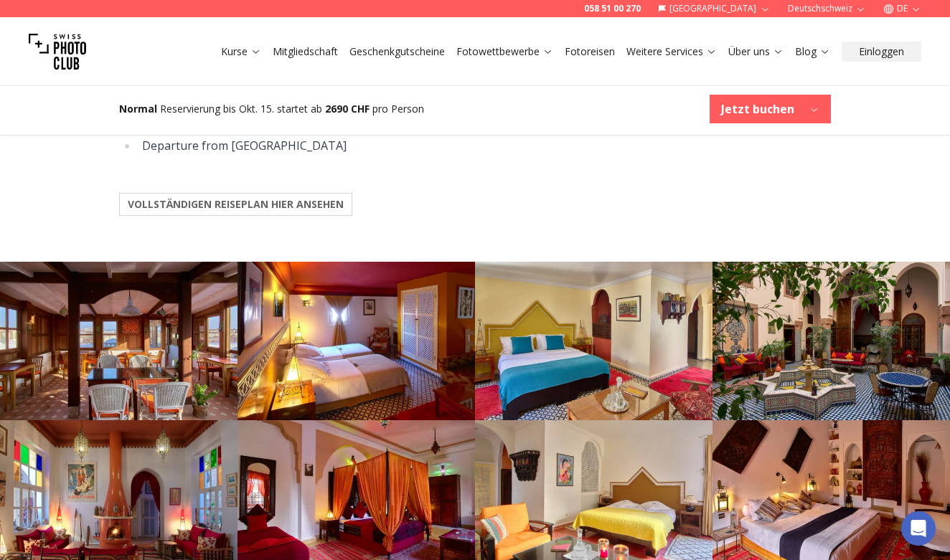 This screenshot has height=560, width=950. I want to click on b: Normal, so click(138, 108).